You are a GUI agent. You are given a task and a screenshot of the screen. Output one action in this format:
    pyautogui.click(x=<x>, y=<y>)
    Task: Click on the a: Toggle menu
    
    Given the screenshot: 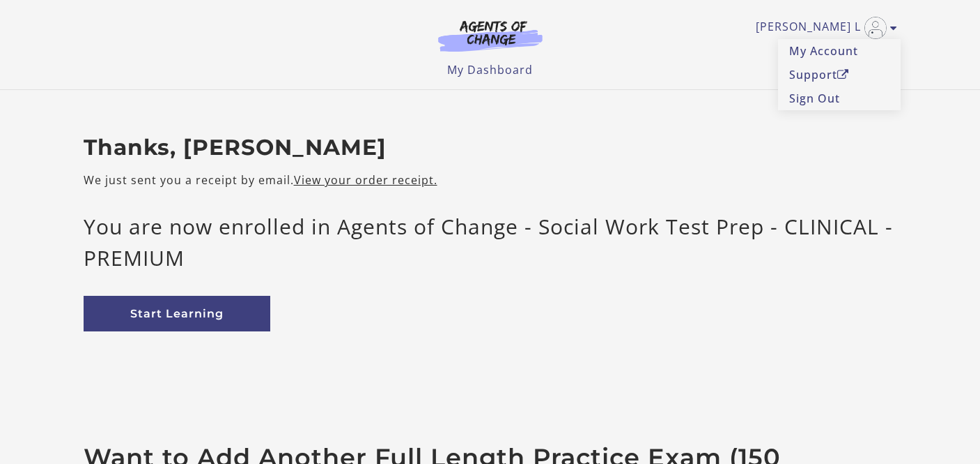 What is the action you would take?
    pyautogui.click(x=823, y=28)
    